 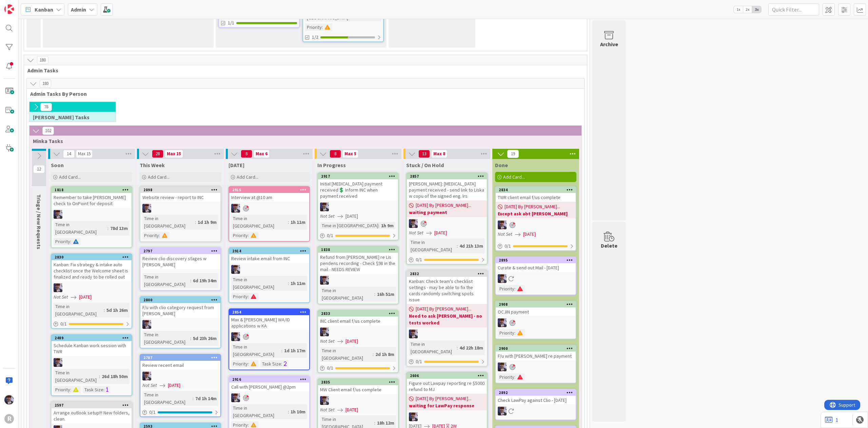 What do you see at coordinates (536, 320) in the screenshot?
I see `a: 2908OCJIN paymentMLPriority:` at bounding box center [536, 320].